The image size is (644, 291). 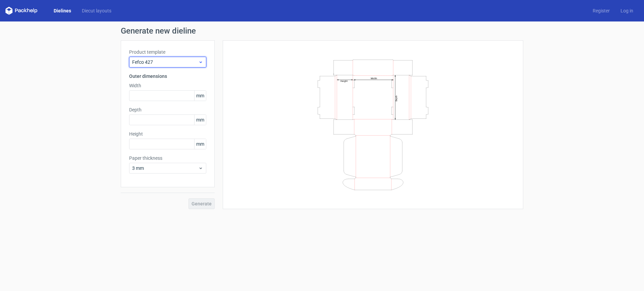 What do you see at coordinates (168, 110) in the screenshot?
I see `label: Depth` at bounding box center [168, 110].